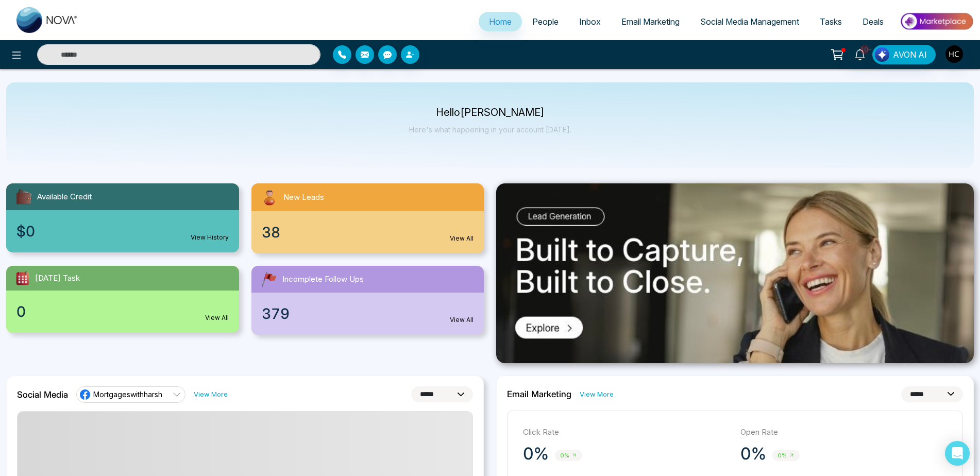 The image size is (980, 476). I want to click on span: Social Media Management, so click(749, 22).